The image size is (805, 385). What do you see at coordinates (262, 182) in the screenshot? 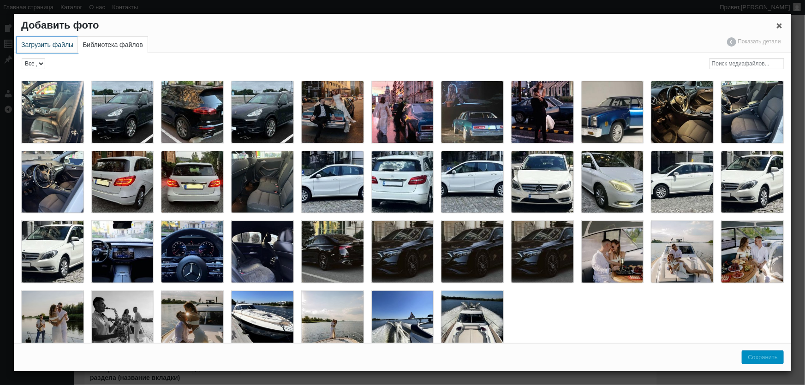
I see `li: Mercedes Benz W246 B class аренда на свадьбу с водителем, авто на свадьбу белый мерседес 10` at bounding box center [262, 182].